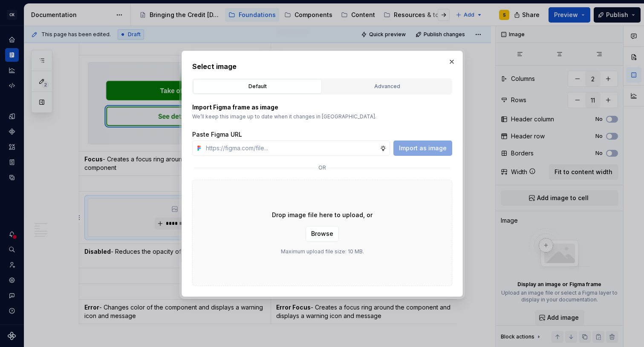  What do you see at coordinates (322, 234) in the screenshot?
I see `button: Browse` at bounding box center [322, 234].